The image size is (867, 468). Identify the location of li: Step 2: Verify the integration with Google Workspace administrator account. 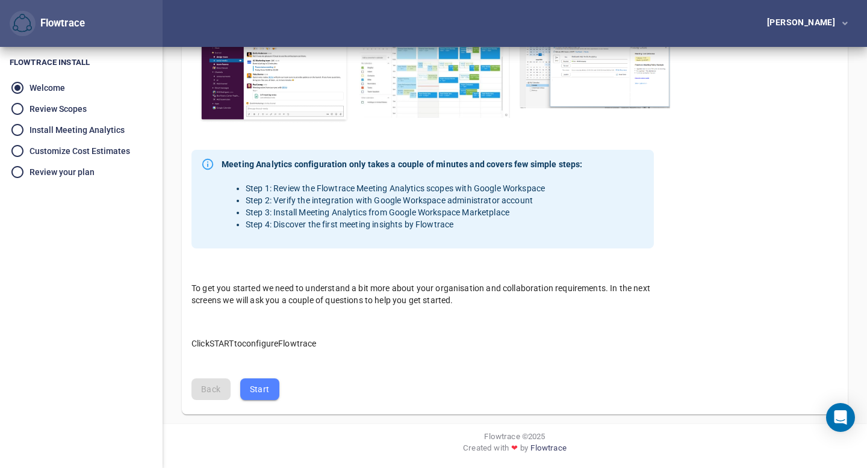
(414, 200).